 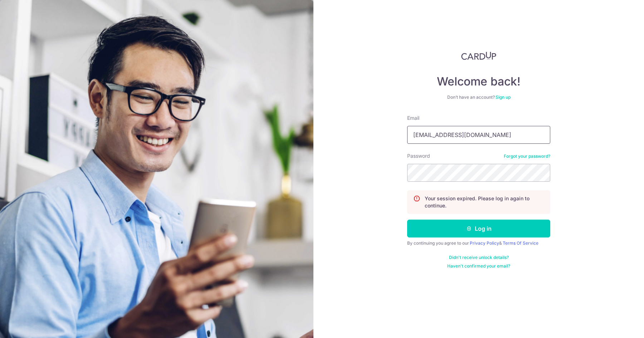 What do you see at coordinates (479, 228) in the screenshot?
I see `button: Log in` at bounding box center [479, 228].